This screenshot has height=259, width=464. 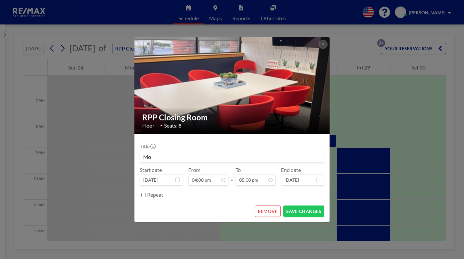 What do you see at coordinates (268, 211) in the screenshot?
I see `button: REMOVE` at bounding box center [268, 211].